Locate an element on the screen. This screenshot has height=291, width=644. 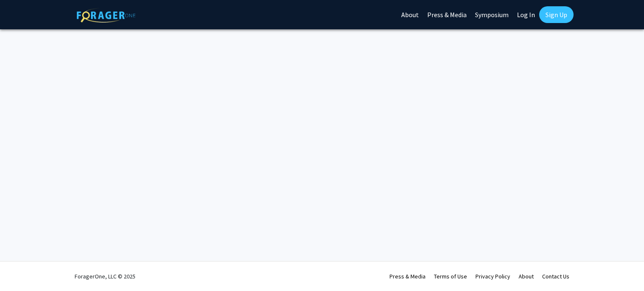
img: ForagerOne Logo is located at coordinates (106, 15).